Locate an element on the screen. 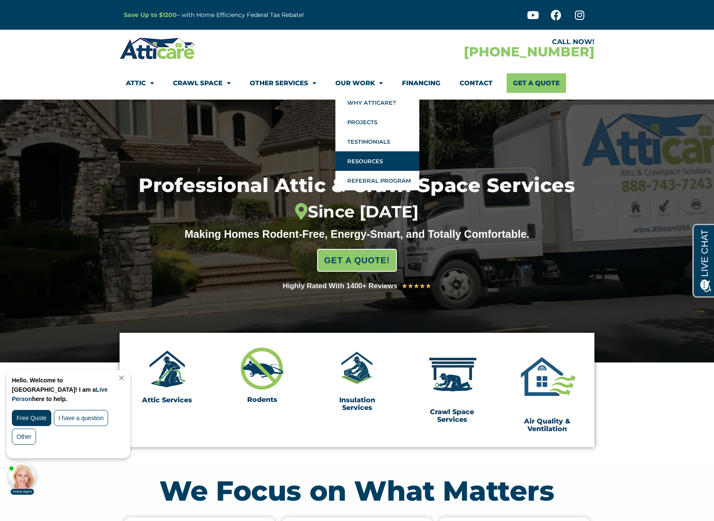 The height and width of the screenshot is (521, 714). div: Other is located at coordinates (19, 69).